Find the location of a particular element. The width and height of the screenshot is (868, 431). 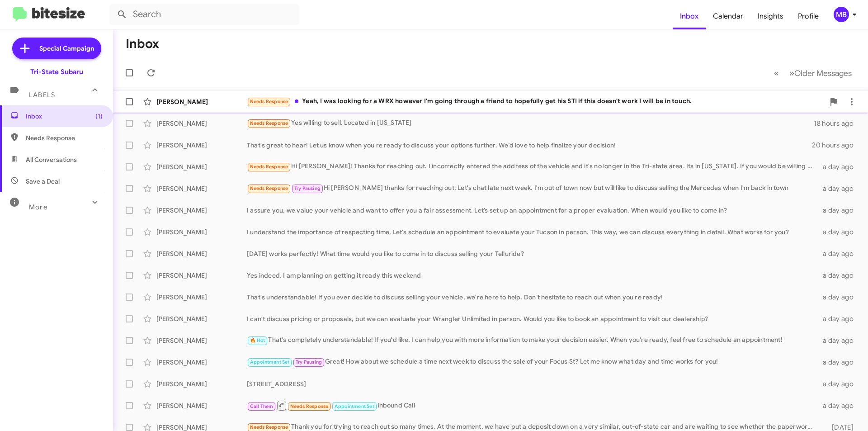

button: Next is located at coordinates (821, 73).